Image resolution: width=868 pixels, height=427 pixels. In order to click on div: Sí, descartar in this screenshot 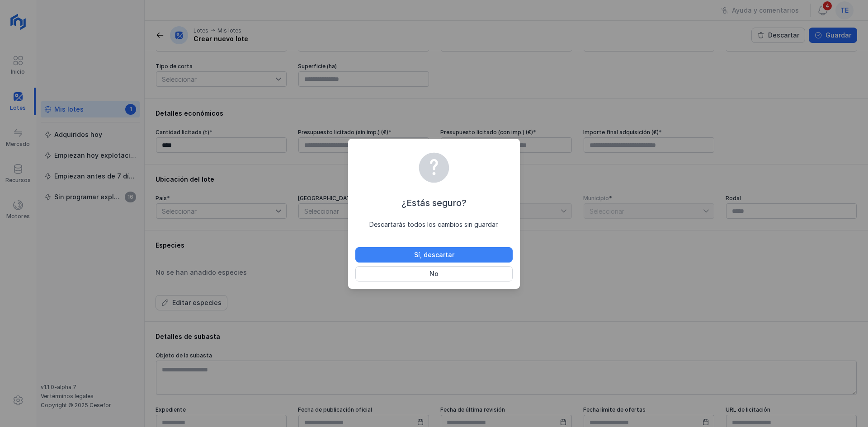, I will do `click(434, 255)`.